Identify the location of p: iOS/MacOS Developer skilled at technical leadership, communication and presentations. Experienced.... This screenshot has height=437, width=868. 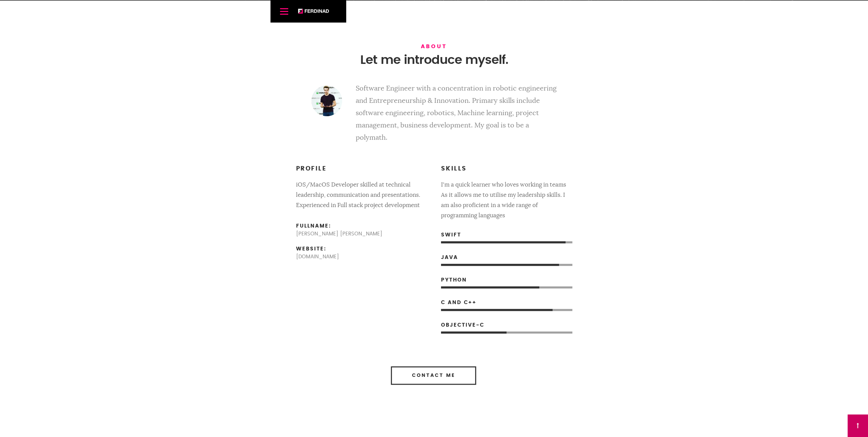
(361, 195).